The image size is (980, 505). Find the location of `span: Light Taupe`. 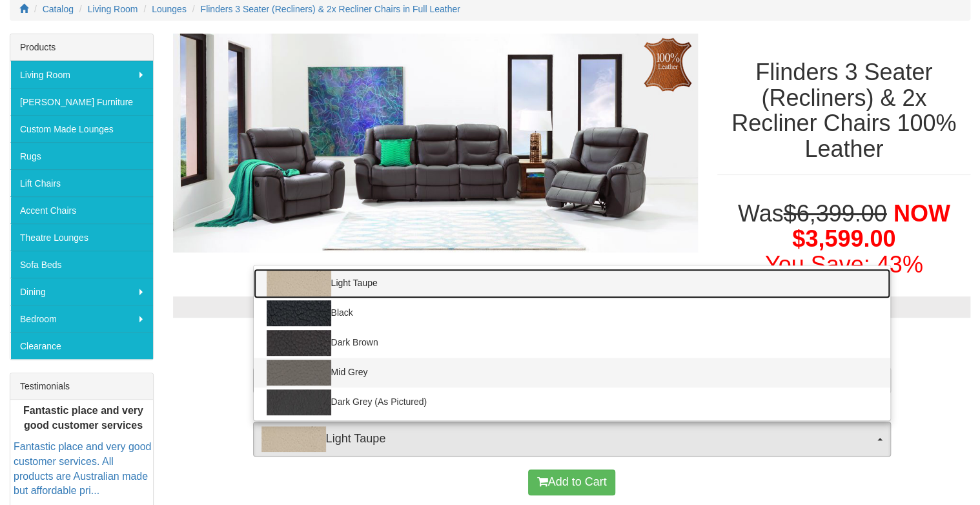

span: Light Taupe is located at coordinates (567, 439).